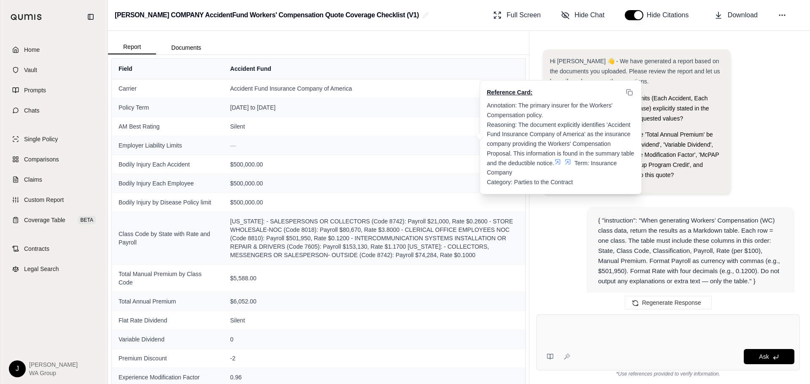  What do you see at coordinates (91, 17) in the screenshot?
I see `button: Collapse sidebar` at bounding box center [91, 17].